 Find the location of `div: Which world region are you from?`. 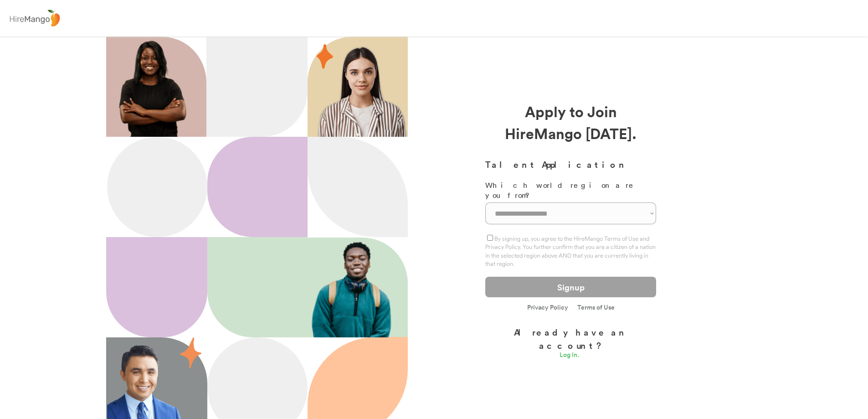

div: Which world region are you from? is located at coordinates (570, 190).